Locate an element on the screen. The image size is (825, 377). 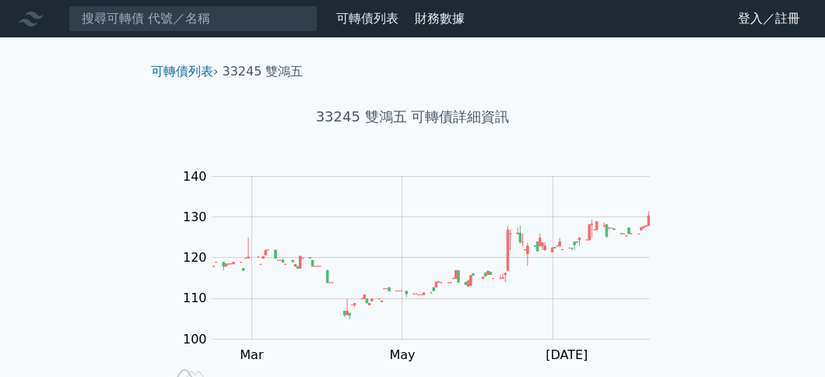
tspan: 100 is located at coordinates (195, 339).